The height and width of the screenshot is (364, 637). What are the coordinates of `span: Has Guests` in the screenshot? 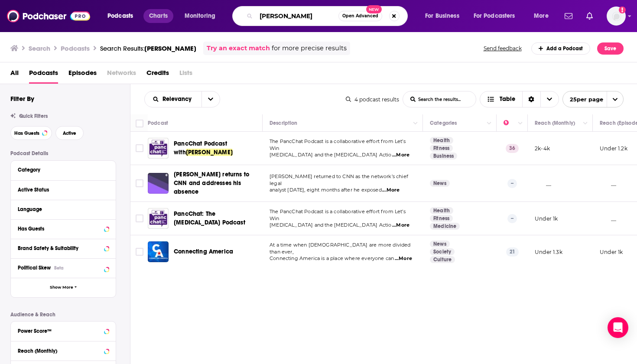 It's located at (27, 133).